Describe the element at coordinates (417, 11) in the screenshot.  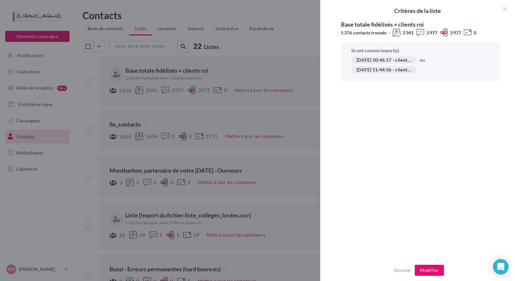
I see `h2: Critères de la liste` at that location.